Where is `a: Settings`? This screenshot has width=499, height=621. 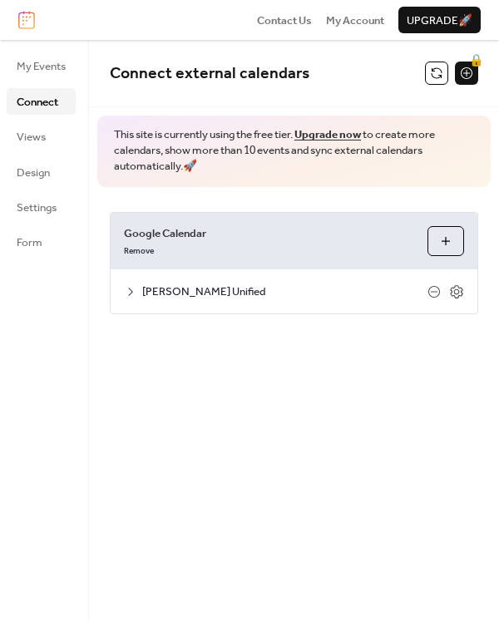
a: Settings is located at coordinates (41, 207).